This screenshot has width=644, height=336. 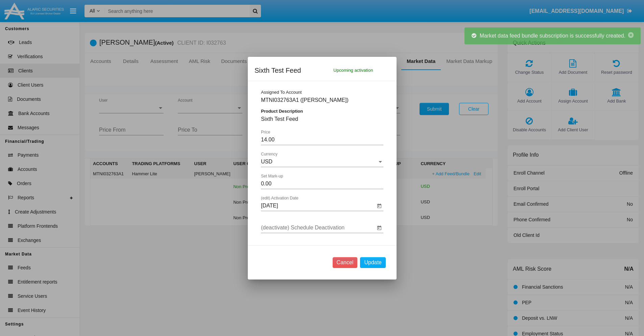 I want to click on button: Update, so click(x=373, y=262).